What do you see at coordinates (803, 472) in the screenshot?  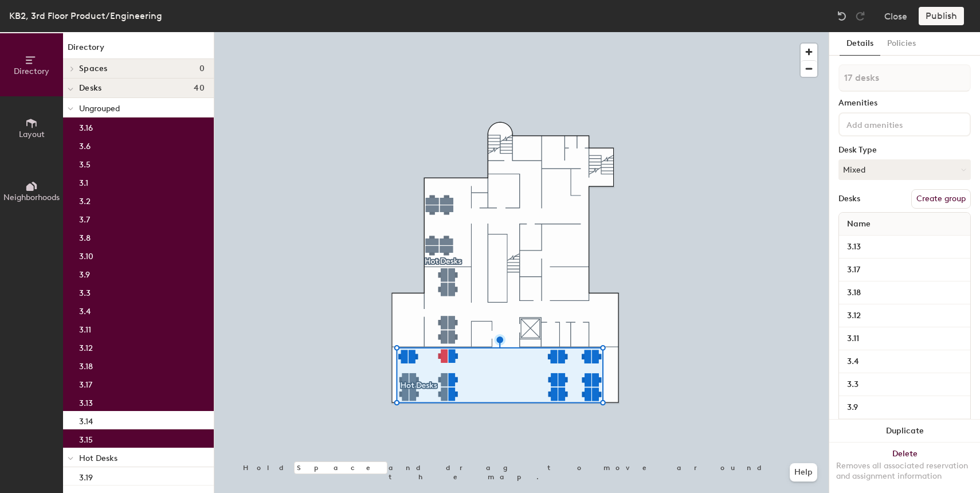 I see `button: Help` at bounding box center [803, 472].